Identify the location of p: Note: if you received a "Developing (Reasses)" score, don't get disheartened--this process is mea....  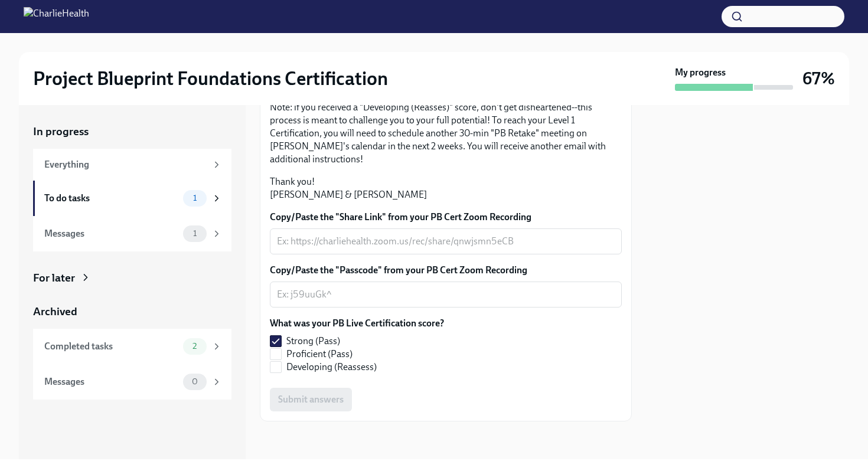
(446, 134).